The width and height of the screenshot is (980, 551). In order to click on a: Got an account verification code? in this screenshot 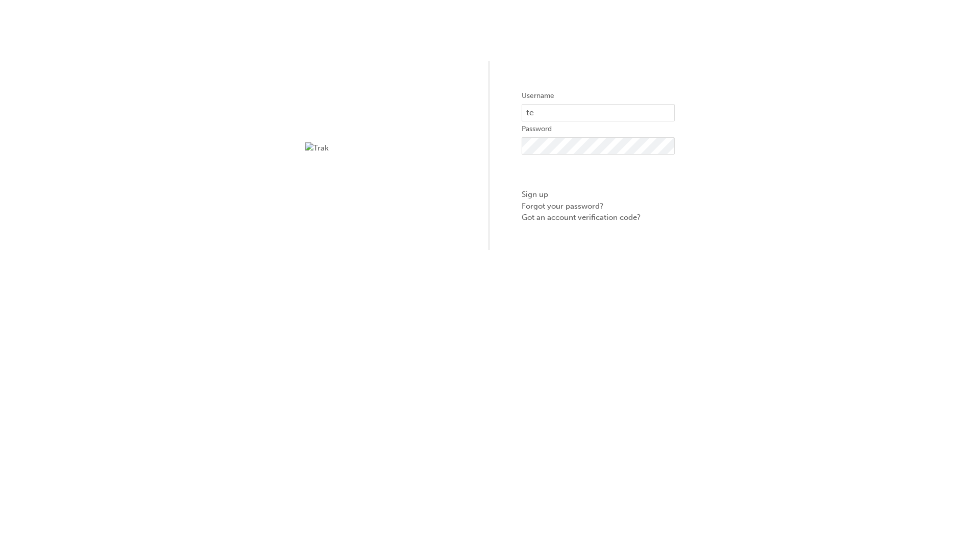, I will do `click(598, 218)`.